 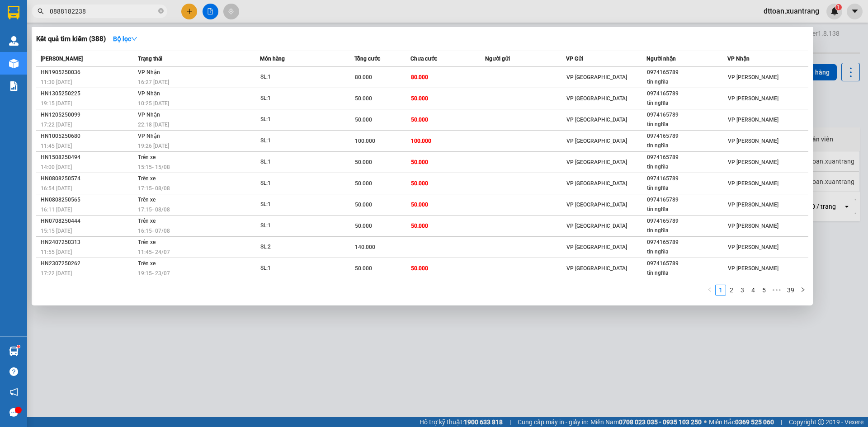 I want to click on img: logo-vxr, so click(x=13, y=13).